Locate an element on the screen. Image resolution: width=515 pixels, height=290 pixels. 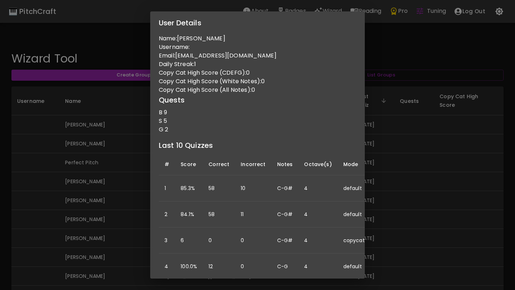
p: Daily Streak: 1 is located at coordinates (257, 64).